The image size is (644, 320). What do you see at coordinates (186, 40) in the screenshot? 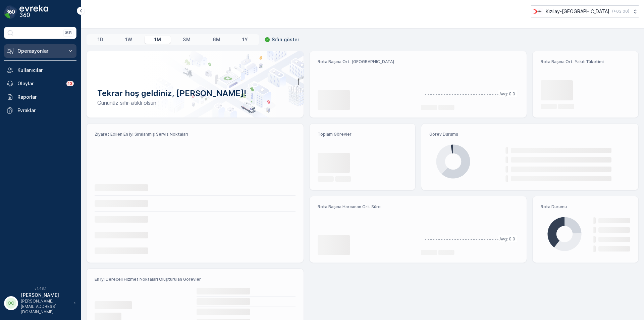
I see `p: 3M` at bounding box center [186, 40].